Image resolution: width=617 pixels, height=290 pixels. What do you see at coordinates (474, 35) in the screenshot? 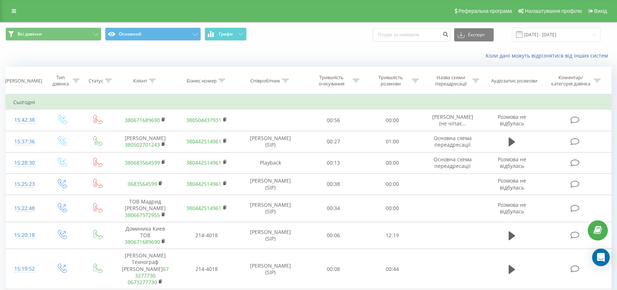
I see `button: Експорт` at bounding box center [474, 35].